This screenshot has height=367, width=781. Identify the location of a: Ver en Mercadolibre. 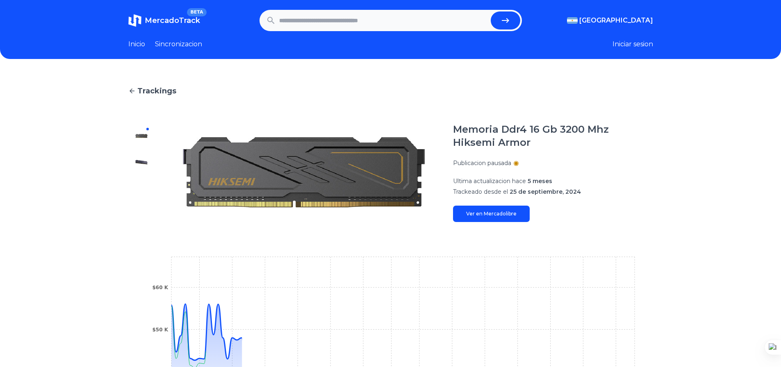
(491, 214).